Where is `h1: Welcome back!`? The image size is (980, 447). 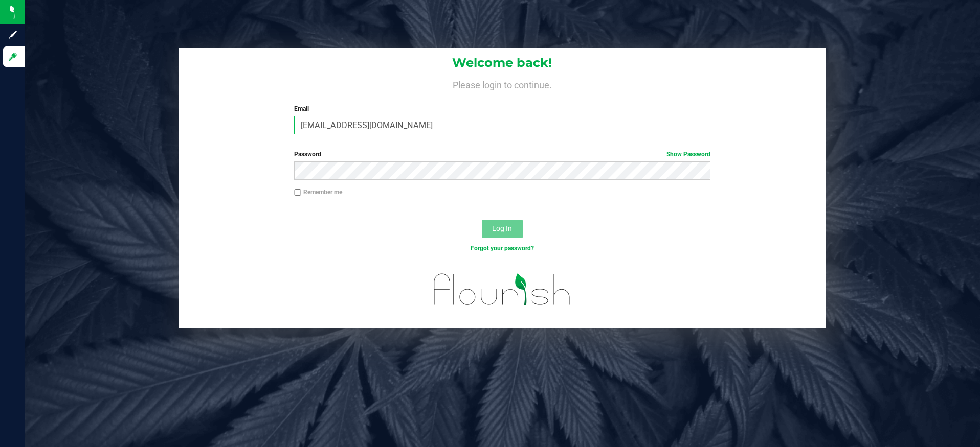 h1: Welcome back! is located at coordinates (502, 63).